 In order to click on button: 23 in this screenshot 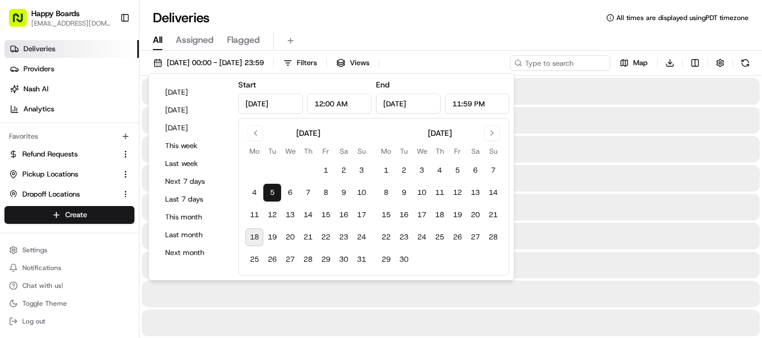, I will do `click(343, 237)`.